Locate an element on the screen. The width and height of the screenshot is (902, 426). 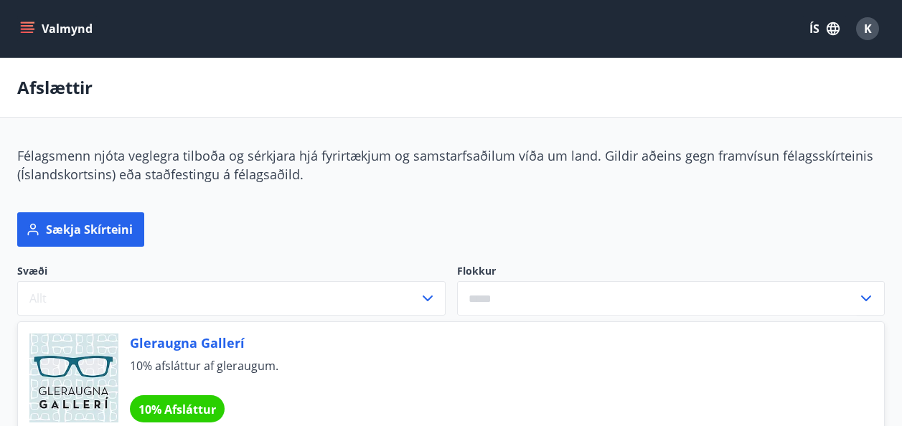
button: Allt is located at coordinates (231, 298).